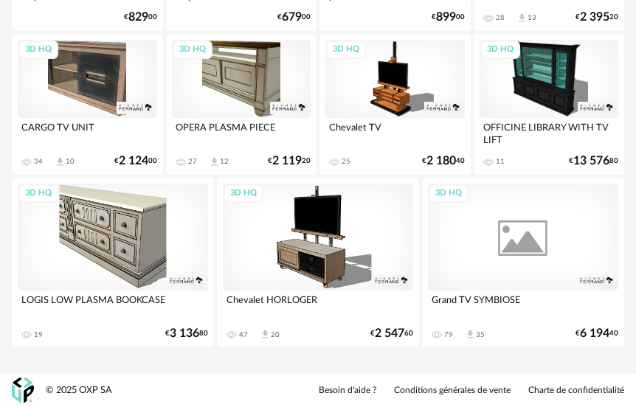 This screenshot has height=407, width=636. Describe the element at coordinates (395, 104) in the screenshot. I see `a: 3D HQ Chevalet TV 25 €2 18040` at that location.